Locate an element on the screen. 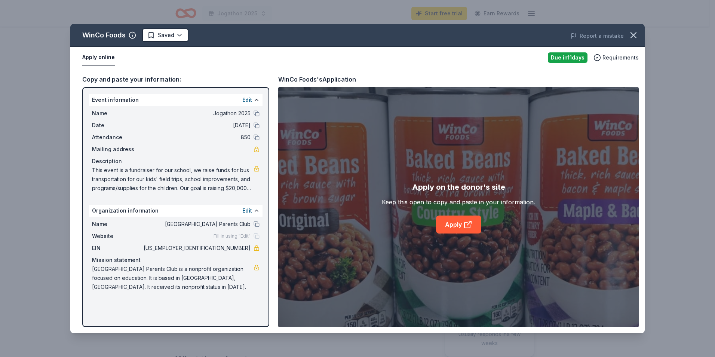 This screenshot has height=357, width=715. a: Apply is located at coordinates (459, 224).